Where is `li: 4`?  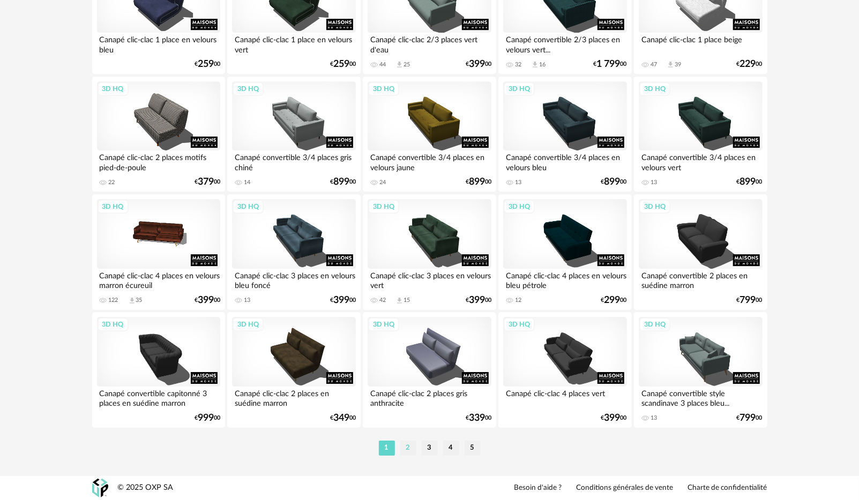 li: 4 is located at coordinates (451, 448).